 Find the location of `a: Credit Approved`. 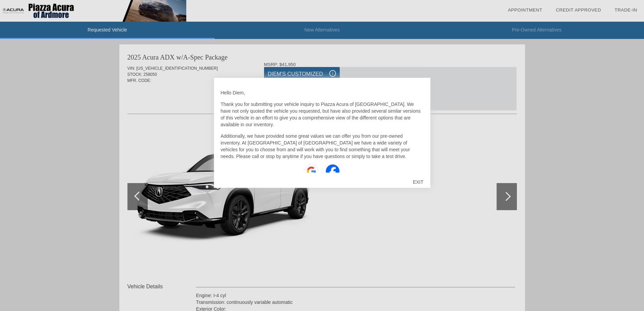

a: Credit Approved is located at coordinates (578, 10).